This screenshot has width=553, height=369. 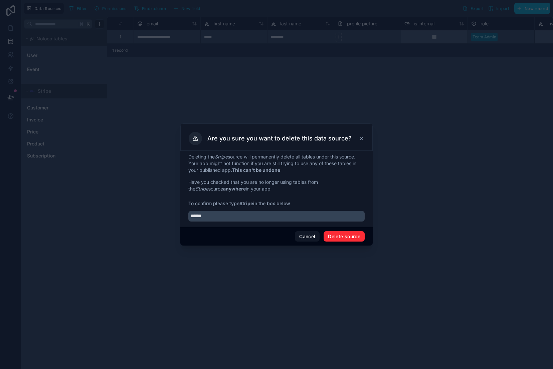 What do you see at coordinates (344, 237) in the screenshot?
I see `button: Delete source` at bounding box center [344, 237].